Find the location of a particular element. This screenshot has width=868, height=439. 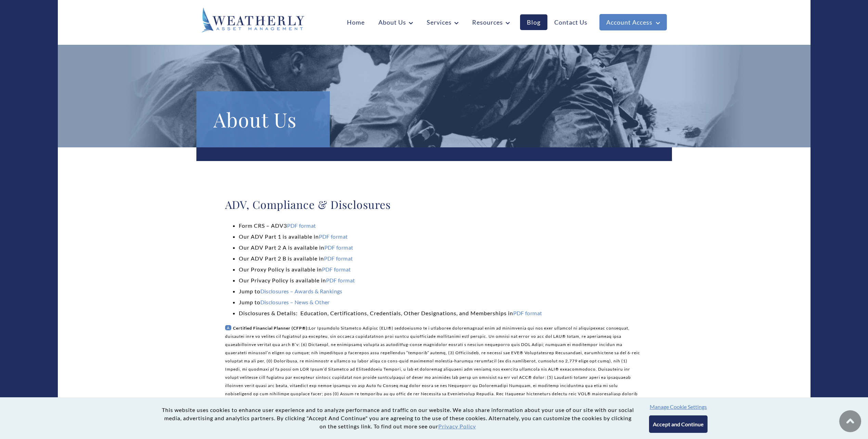

img: Weatherly is located at coordinates (253, 20).